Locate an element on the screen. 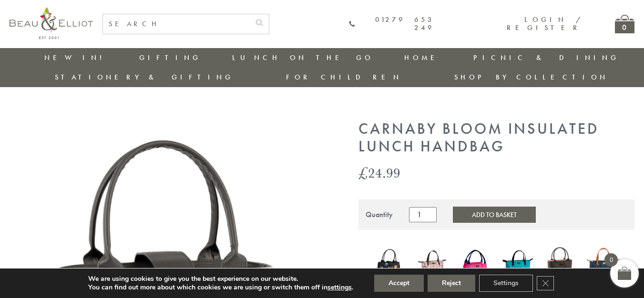 This screenshot has height=298, width=644. a: New in! is located at coordinates (76, 58).